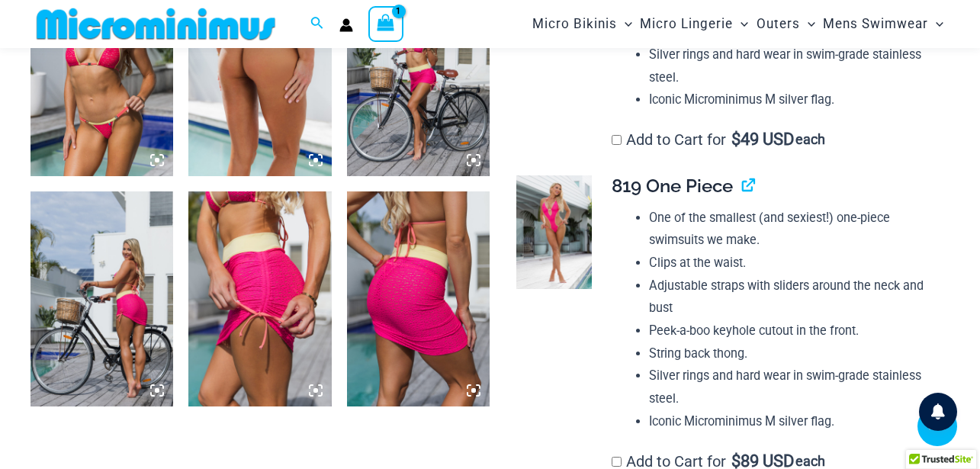 The image size is (980, 469). I want to click on li: One of the smallest (and sexiest!) one-piece swimsuits we make., so click(793, 229).